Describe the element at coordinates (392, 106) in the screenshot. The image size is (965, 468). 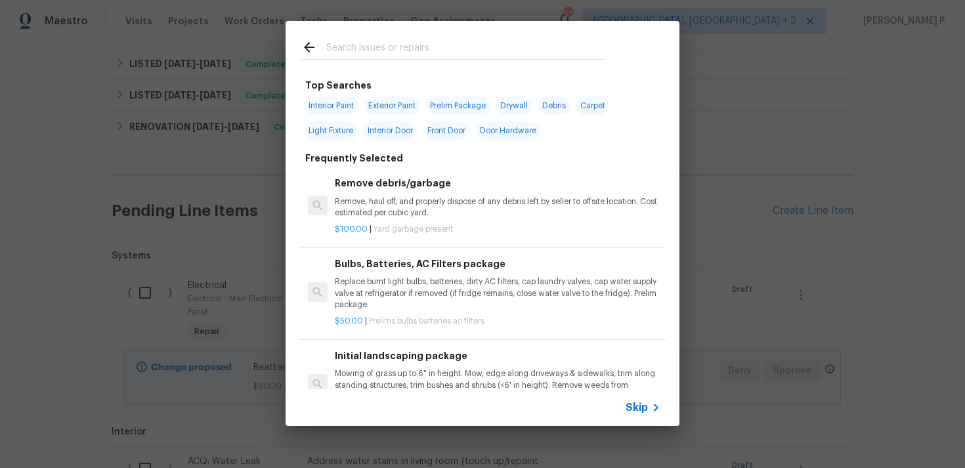
I see `span: Exterior Paint` at that location.